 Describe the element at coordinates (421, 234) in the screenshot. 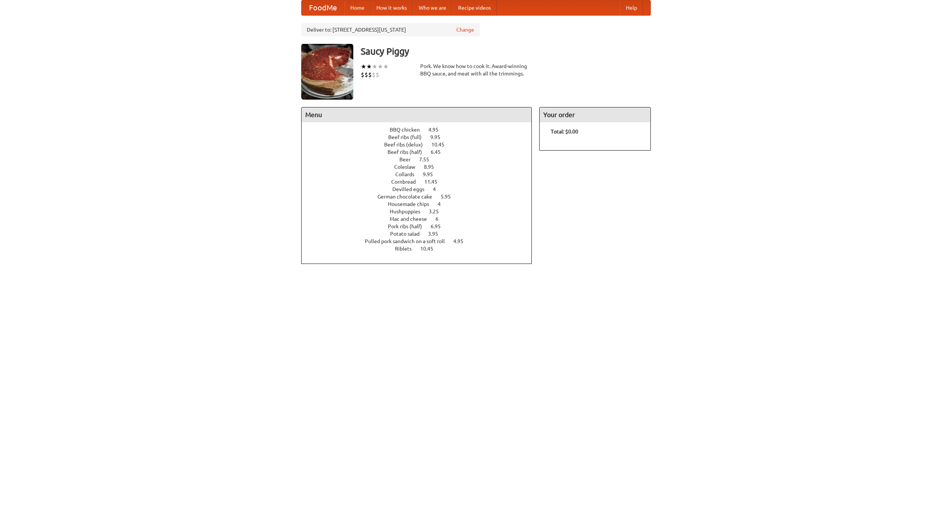

I see `a: Potato salad 3.95` at that location.